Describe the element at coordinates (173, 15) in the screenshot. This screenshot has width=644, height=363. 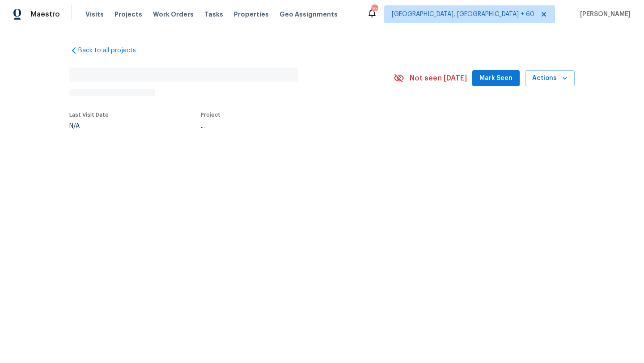
I see `span: Work Orders` at that location.